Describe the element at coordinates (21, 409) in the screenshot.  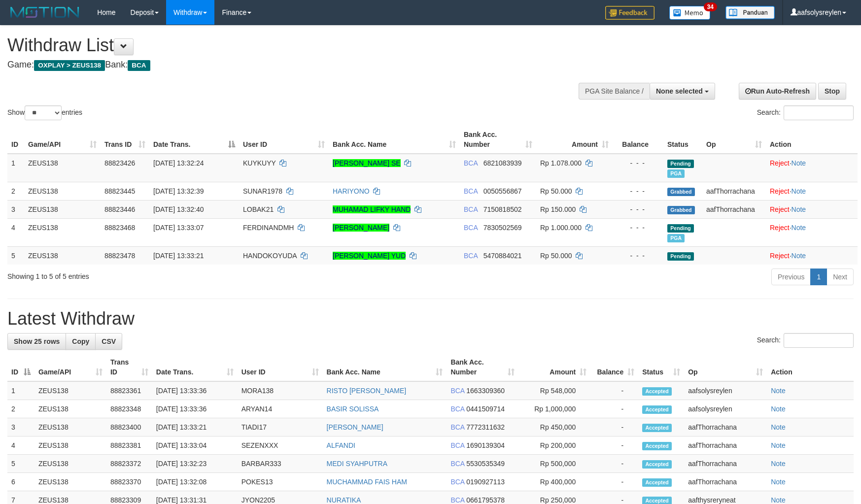
I see `td: 2` at that location.